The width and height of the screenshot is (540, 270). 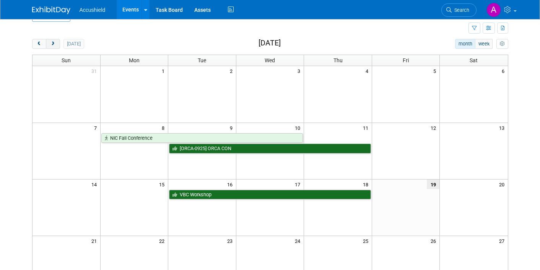 What do you see at coordinates (338, 60) in the screenshot?
I see `span: Thu` at bounding box center [338, 60].